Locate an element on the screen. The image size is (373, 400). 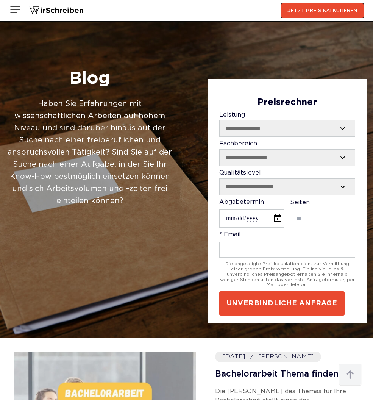
select: Qualitätslevel is located at coordinates (287, 187).